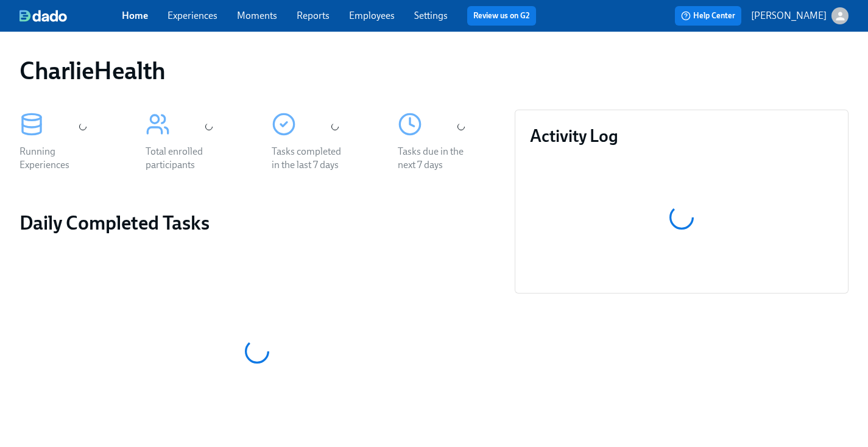  I want to click on div: Running Experiences, so click(58, 158).